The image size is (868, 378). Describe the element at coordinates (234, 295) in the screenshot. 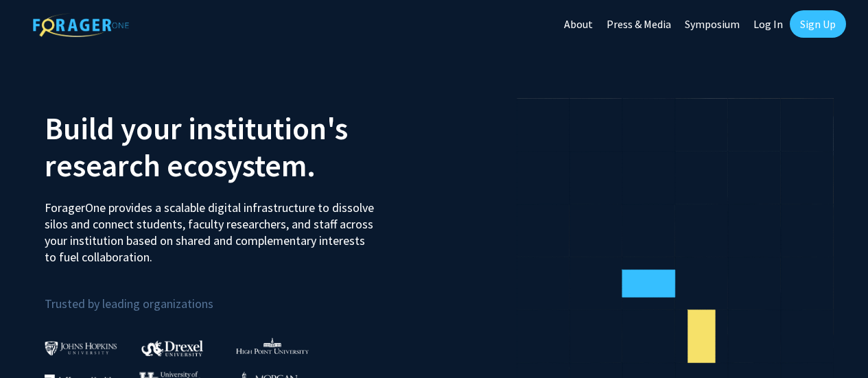

I see `p: Trusted by leading organizations` at that location.